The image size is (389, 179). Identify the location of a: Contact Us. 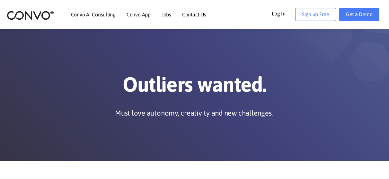
(194, 14).